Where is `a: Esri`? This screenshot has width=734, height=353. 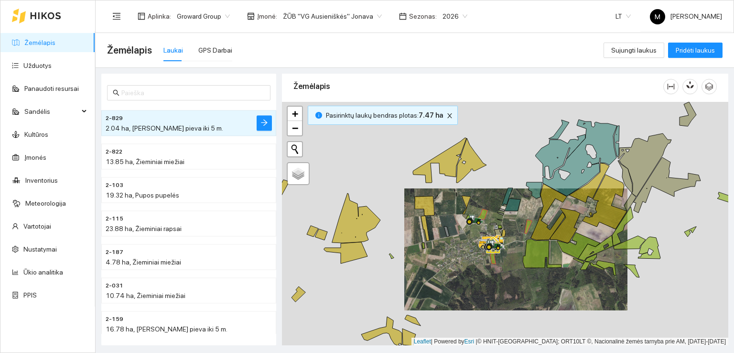
a: Esri is located at coordinates (470, 341).